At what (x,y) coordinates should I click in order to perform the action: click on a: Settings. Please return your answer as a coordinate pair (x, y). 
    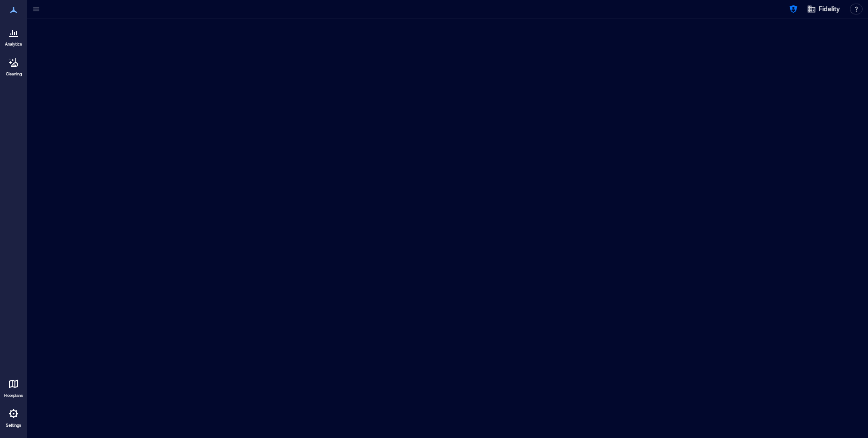
    Looking at the image, I should click on (13, 417).